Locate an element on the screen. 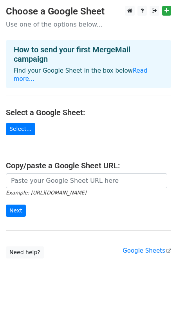  p: Find your Google Sheet in the box below is located at coordinates (88, 75).